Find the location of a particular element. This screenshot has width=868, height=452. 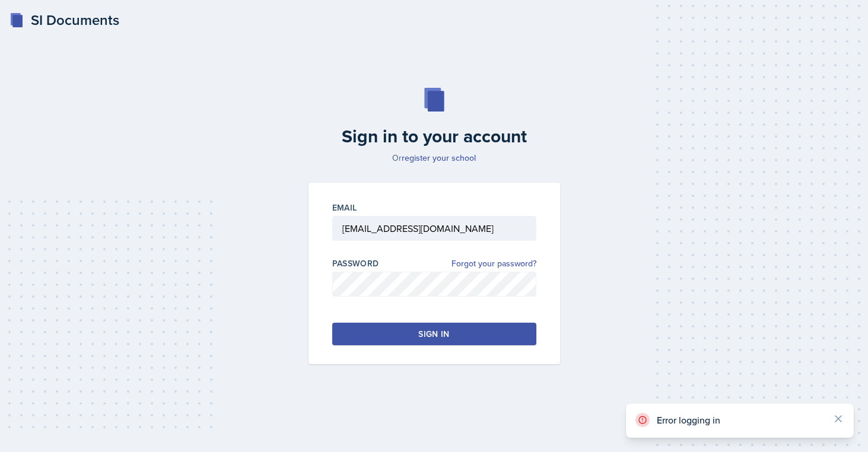

h2: Sign in to your account is located at coordinates (434, 136).